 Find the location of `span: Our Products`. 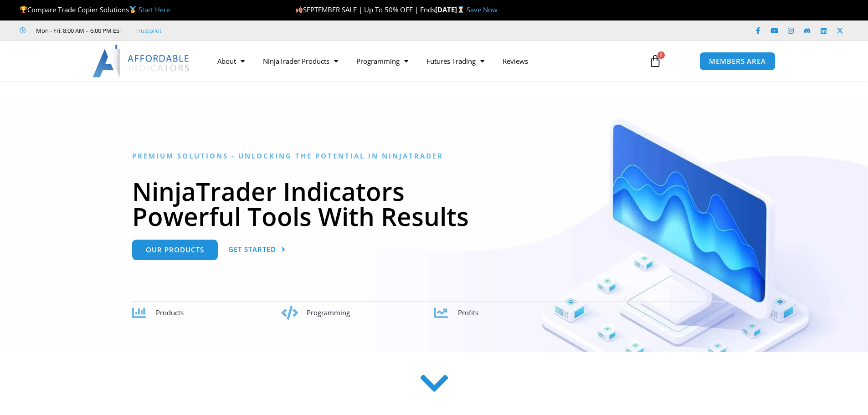

span: Our Products is located at coordinates (175, 250).